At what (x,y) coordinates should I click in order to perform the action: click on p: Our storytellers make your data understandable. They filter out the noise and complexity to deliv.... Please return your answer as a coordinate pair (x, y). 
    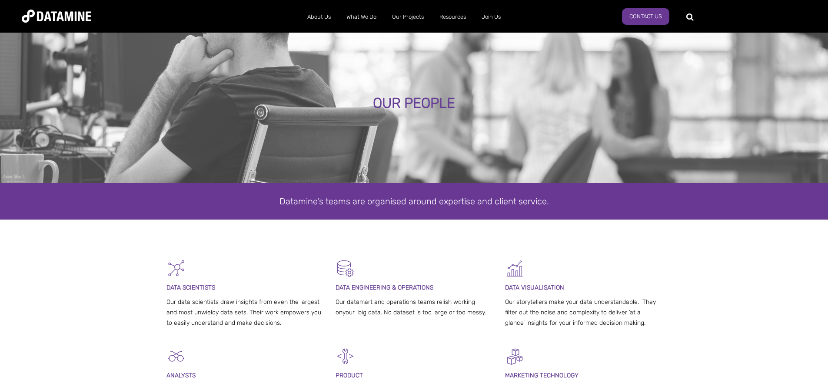
    Looking at the image, I should click on (584, 312).